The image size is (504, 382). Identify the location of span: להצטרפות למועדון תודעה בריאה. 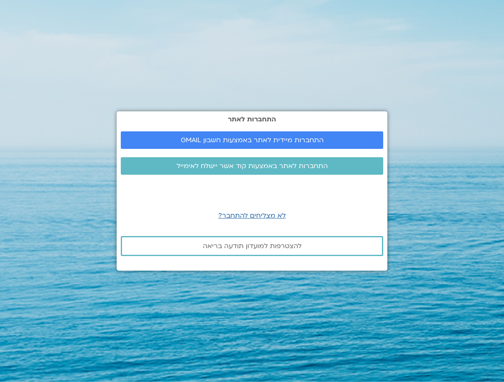
(252, 246).